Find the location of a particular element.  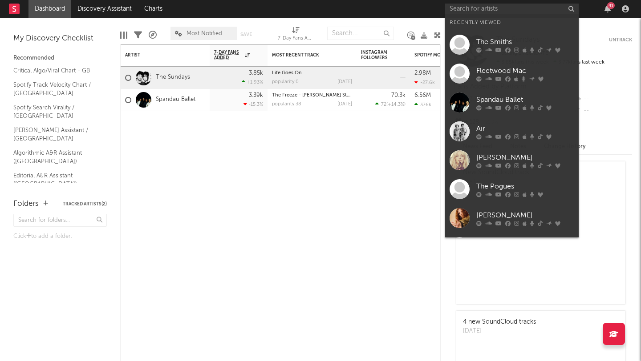

button: Tracked Artists(2) is located at coordinates (85, 204).